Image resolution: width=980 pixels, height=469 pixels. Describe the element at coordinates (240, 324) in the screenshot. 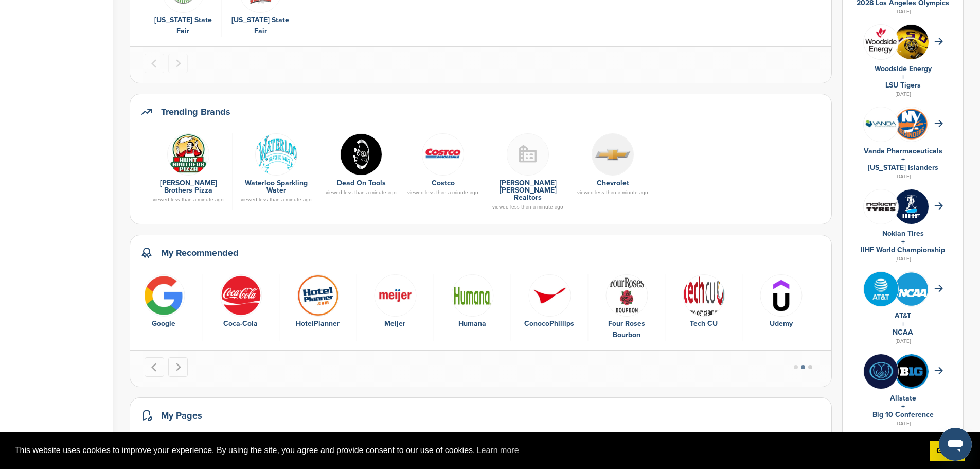

I see `div: Coca-Cola` at that location.